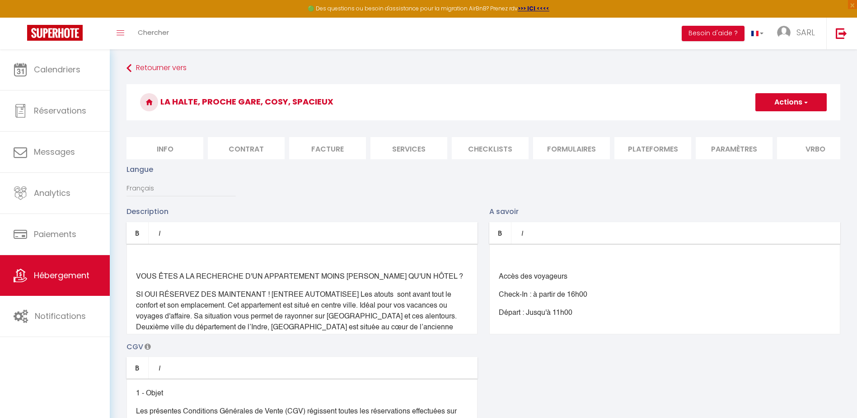 This screenshot has height=418, width=857. What do you see at coordinates (572, 148) in the screenshot?
I see `li: Formulaires` at bounding box center [572, 148].